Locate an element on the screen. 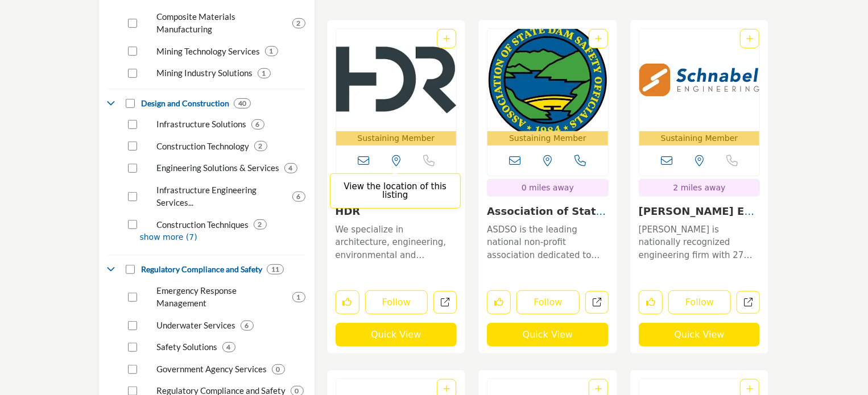 The height and width of the screenshot is (395, 868). div: 1 Results For Emergency Response Management is located at coordinates (299, 297).